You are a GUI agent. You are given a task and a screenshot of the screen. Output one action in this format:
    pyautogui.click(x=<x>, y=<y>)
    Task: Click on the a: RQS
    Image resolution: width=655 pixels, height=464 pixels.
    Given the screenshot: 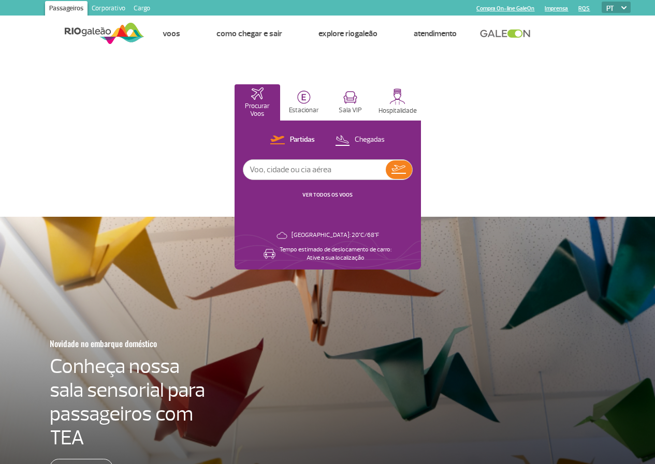 What is the action you would take?
    pyautogui.click(x=584, y=8)
    